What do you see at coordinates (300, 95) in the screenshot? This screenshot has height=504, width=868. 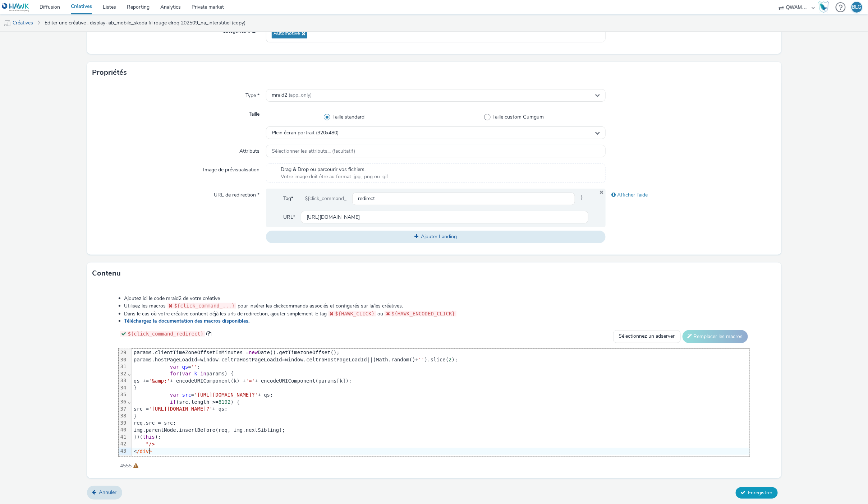 I see `span: (app_only)` at bounding box center [300, 95].